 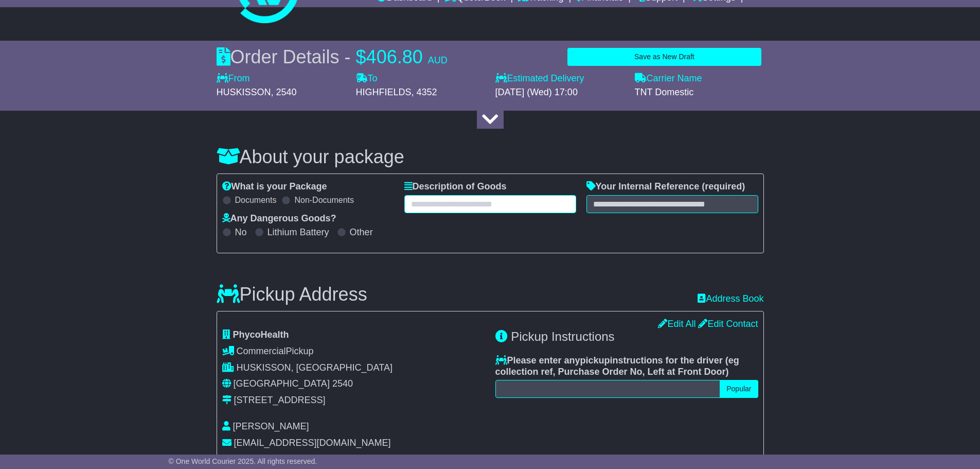 I want to click on button: Save as New Draft, so click(x=664, y=57).